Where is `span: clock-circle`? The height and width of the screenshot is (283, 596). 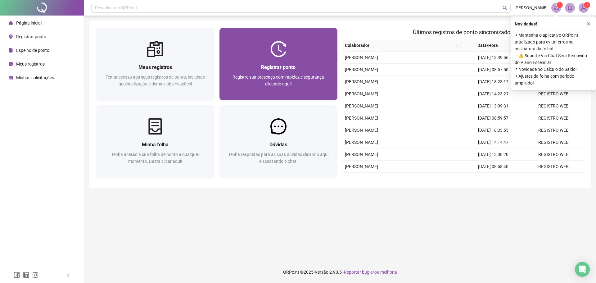 span: clock-circle is located at coordinates (11, 64).